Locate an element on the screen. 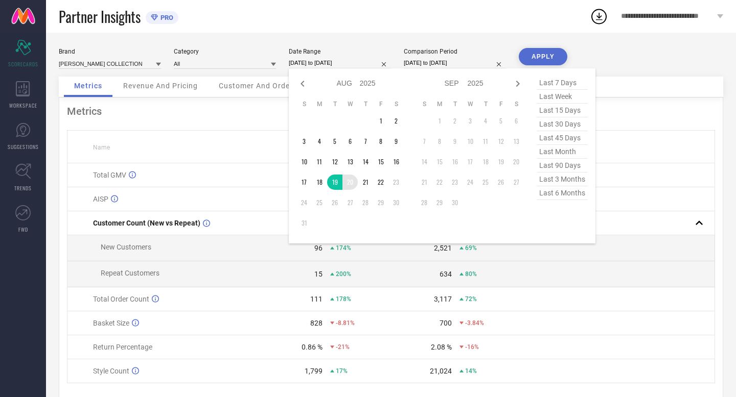  td: Thu Sep 18 2025 is located at coordinates (485, 162).